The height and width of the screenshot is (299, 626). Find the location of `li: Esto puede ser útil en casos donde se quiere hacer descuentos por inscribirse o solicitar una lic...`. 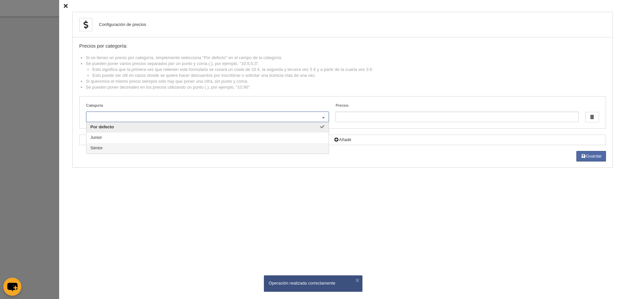

li: Esto puede ser útil en casos donde se quiere hacer descuentos por inscribirse o solicitar una lic... is located at coordinates (349, 76).